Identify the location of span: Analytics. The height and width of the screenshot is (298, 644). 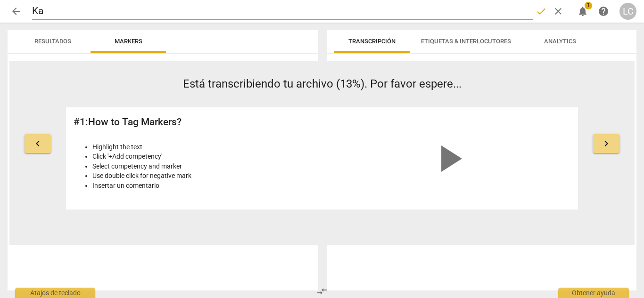
(560, 41).